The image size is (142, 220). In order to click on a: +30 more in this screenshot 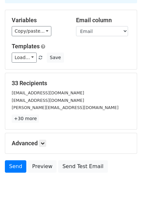, I will do `click(25, 118)`.